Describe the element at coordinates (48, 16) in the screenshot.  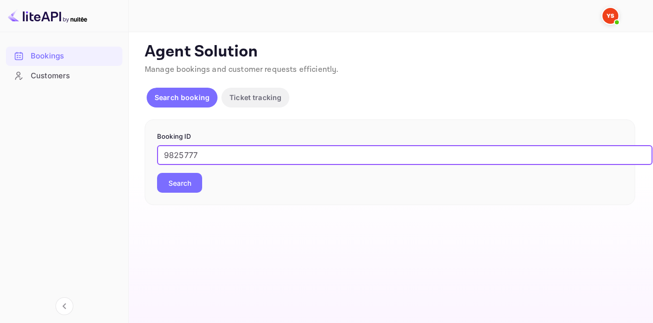
I see `img: LiteAPI logo` at that location.